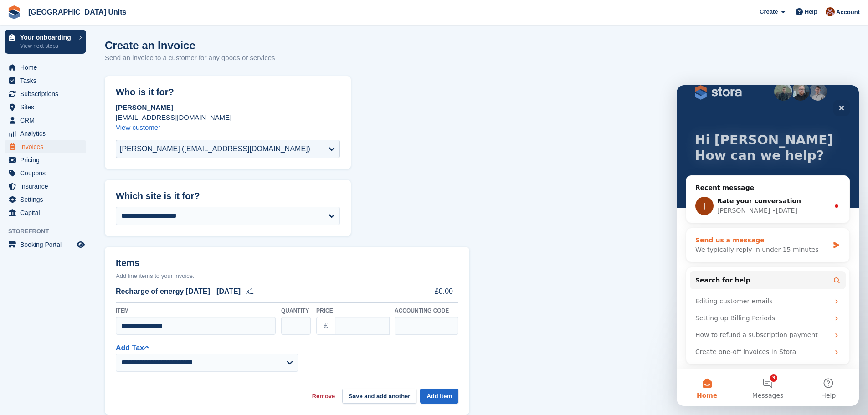 The height and width of the screenshot is (415, 868). I want to click on span: Pricing, so click(47, 160).